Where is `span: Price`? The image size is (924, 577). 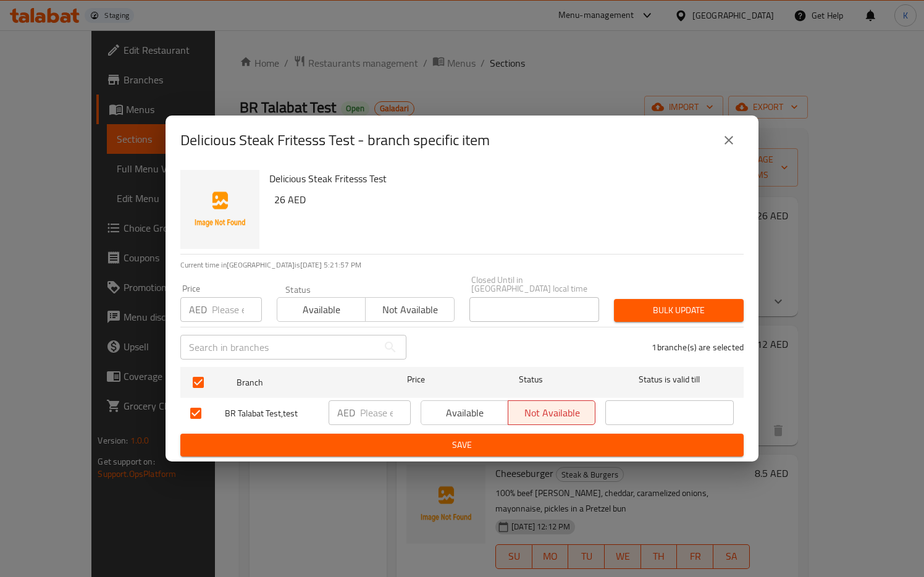
span: Price is located at coordinates (416, 379).